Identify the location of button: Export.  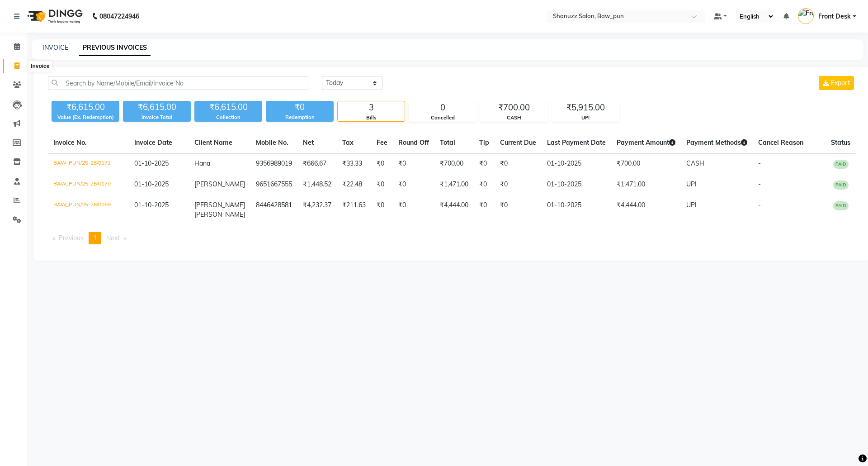
(836, 83).